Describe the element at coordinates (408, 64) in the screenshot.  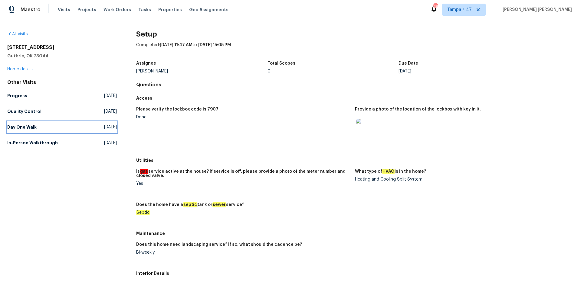
I see `h5: Due Date` at that location.